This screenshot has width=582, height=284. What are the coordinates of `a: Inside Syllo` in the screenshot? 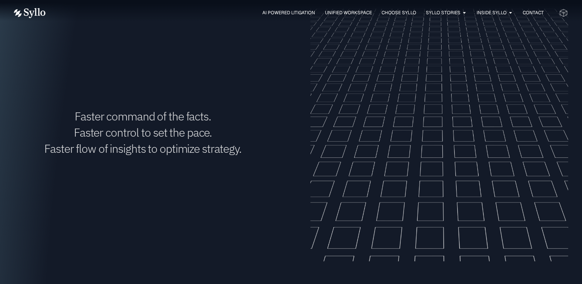 It's located at (491, 13).